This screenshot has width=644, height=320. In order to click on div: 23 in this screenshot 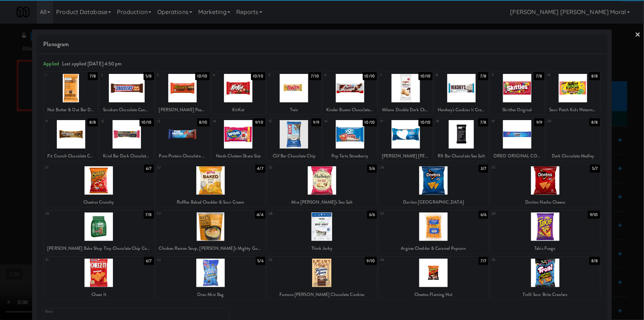, I will do `click(295, 167)`.